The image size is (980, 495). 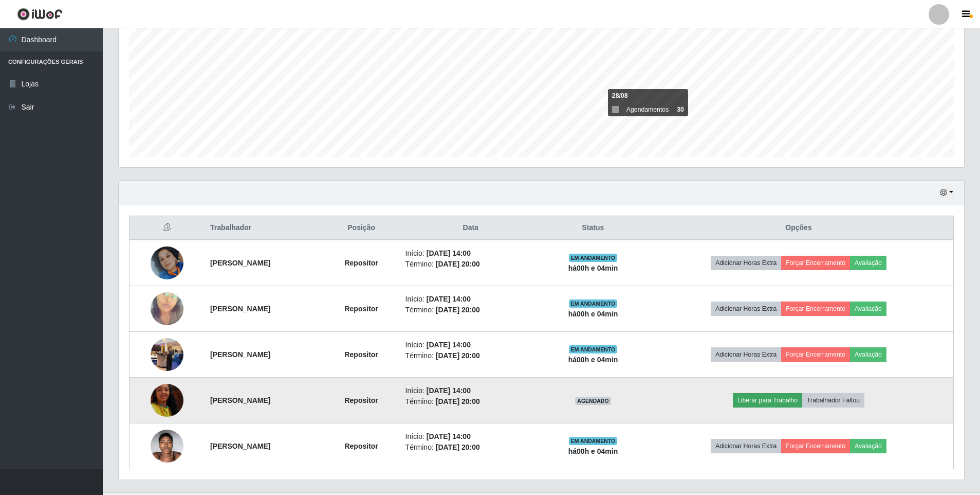 I want to click on img: CoreUI Logo, so click(x=40, y=14).